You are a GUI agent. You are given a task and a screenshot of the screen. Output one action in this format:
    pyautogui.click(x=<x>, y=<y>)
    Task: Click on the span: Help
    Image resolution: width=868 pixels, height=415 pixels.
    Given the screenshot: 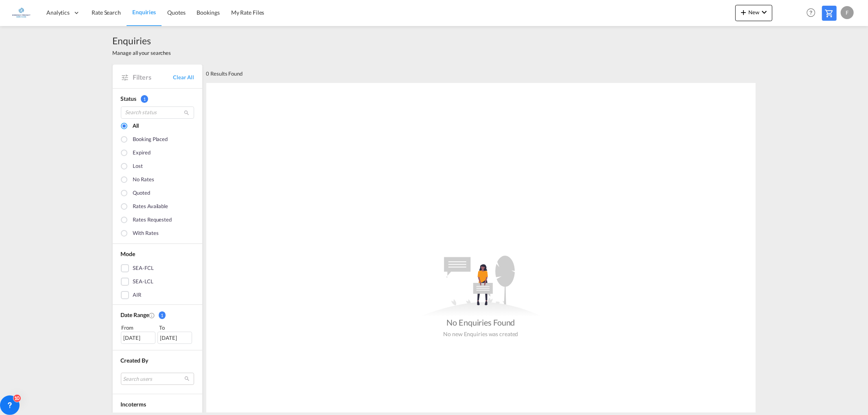 What is the action you would take?
    pyautogui.click(x=811, y=13)
    